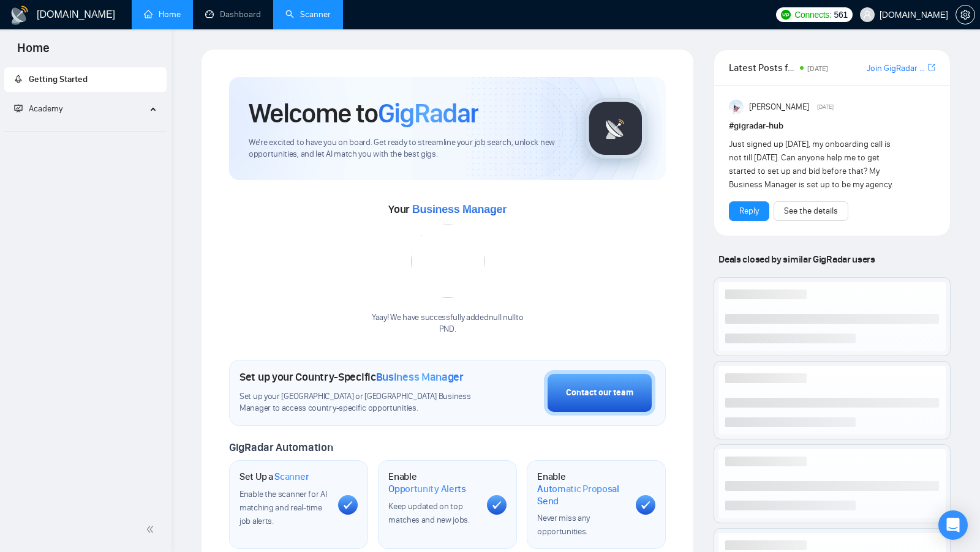 Image resolution: width=980 pixels, height=552 pixels. I want to click on span: We're excited to have you on board. Get ready to streamline your job search, unlock new opportuni..., so click(406, 149).